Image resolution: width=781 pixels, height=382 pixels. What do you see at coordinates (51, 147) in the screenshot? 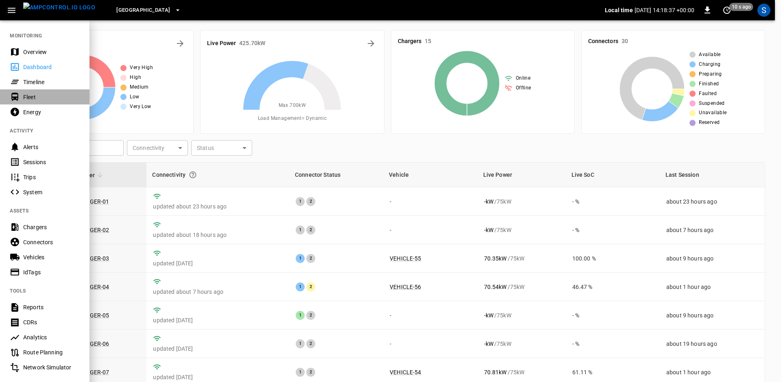
I see `div: Alerts` at bounding box center [51, 147].